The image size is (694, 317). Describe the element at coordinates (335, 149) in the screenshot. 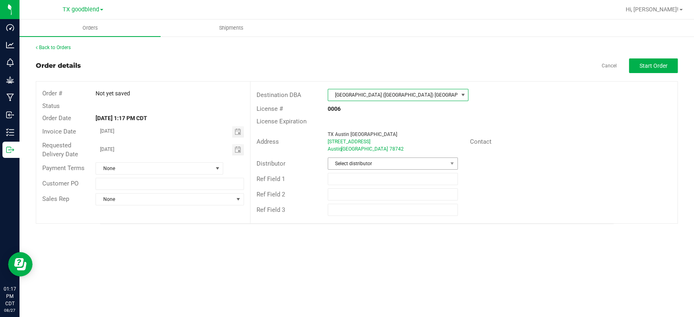

I see `span: Austin` at that location.